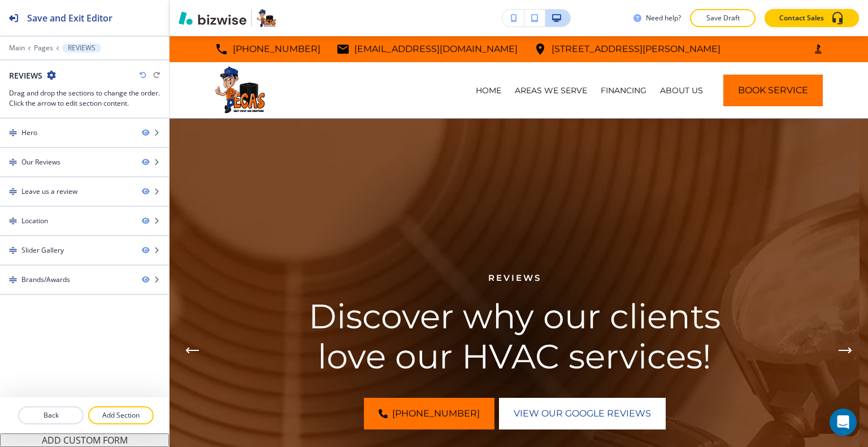  I want to click on button: Previous Hero Image, so click(192, 350).